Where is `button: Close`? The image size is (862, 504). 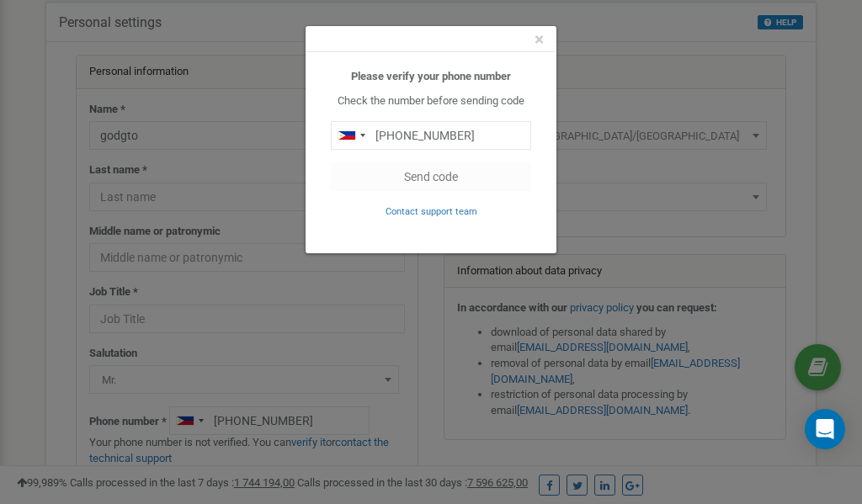
button: Close is located at coordinates (539, 40).